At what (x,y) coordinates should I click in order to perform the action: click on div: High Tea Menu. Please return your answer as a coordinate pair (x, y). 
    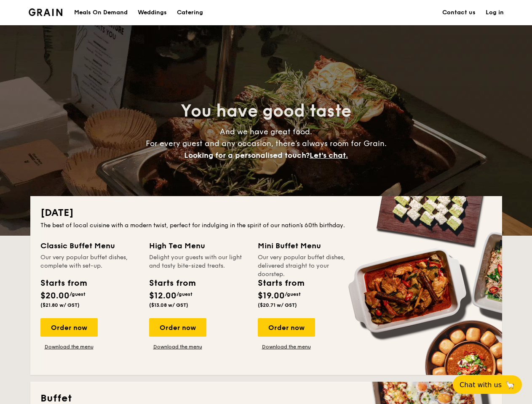
    Looking at the image, I should click on (198, 246).